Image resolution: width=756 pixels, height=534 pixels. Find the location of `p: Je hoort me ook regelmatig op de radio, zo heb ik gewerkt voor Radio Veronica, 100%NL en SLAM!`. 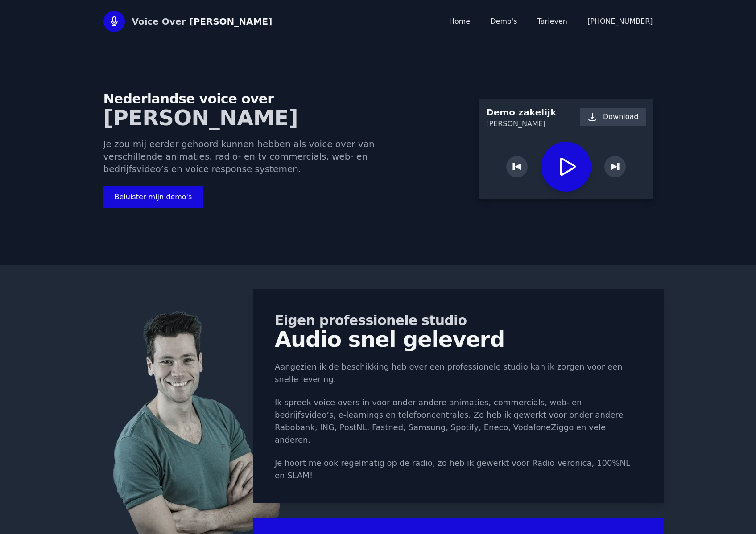

p: Je hoort me ook regelmatig op de radio, zo heb ik gewerkt voor Radio Veronica, 100%NL en SLAM! is located at coordinates (458, 469).